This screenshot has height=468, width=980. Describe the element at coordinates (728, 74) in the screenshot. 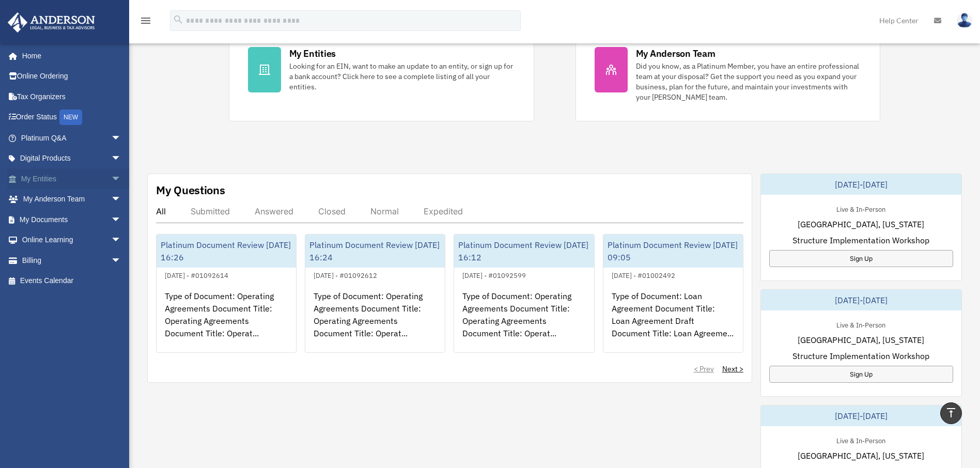

I see `a: My Anderson Team Did you know, as a Platinum Member, you have an entire professional team at your...` at that location.